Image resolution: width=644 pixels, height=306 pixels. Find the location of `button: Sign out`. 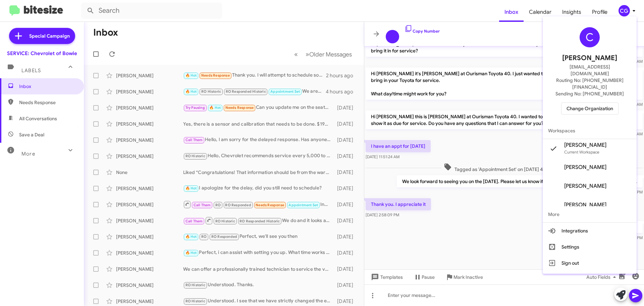

button: Sign out is located at coordinates (590, 263).